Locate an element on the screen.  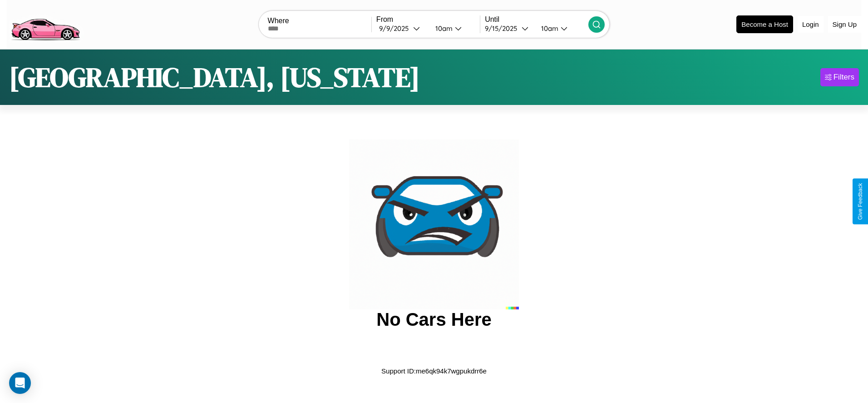
div: Give Feedback is located at coordinates (860, 202).